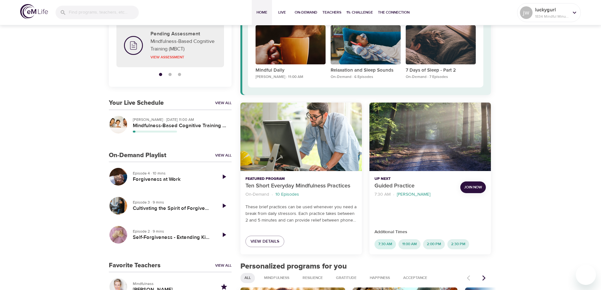 Image resolution: width=601 pixels, height=290 pixels. Describe the element at coordinates (172, 231) in the screenshot. I see `p: Episode 2 · 9 mins` at that location.